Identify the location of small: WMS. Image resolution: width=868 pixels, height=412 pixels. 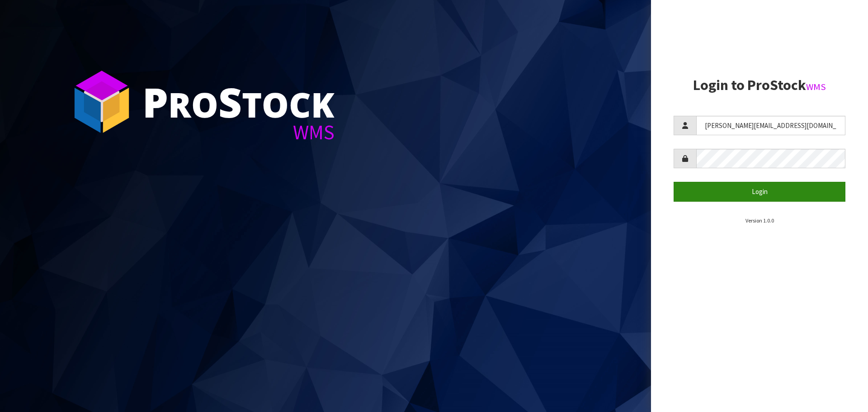
(816, 87).